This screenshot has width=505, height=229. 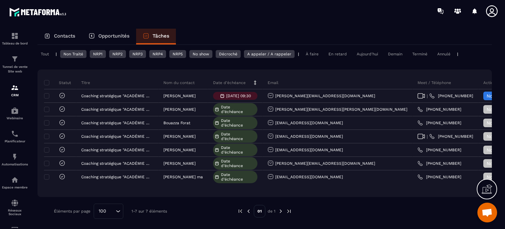 What do you see at coordinates (228, 54) in the screenshot?
I see `div: Décroché` at bounding box center [228, 54].